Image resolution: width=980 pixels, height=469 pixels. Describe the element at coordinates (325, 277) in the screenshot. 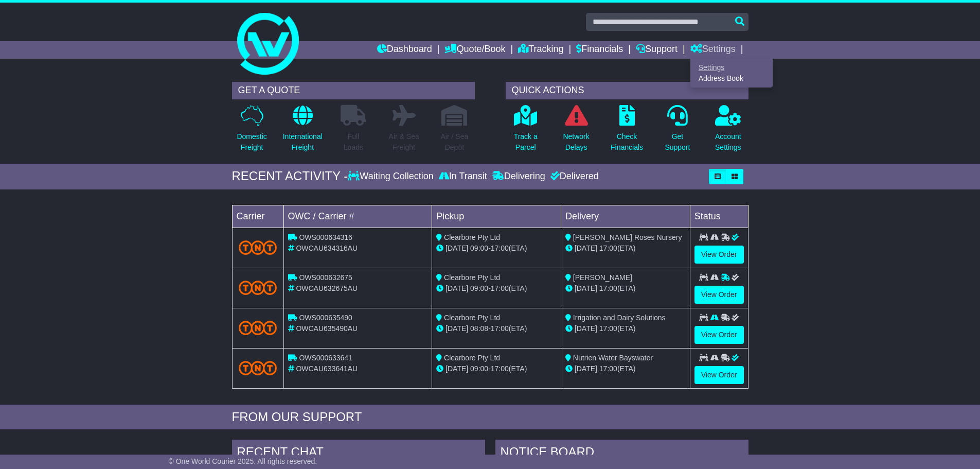

I see `span: OWS000632675` at that location.